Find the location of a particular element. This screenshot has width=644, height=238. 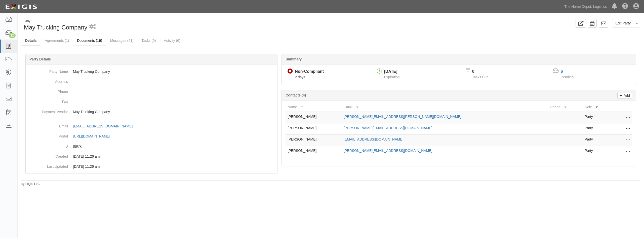

dt: Email is located at coordinates (48, 125).